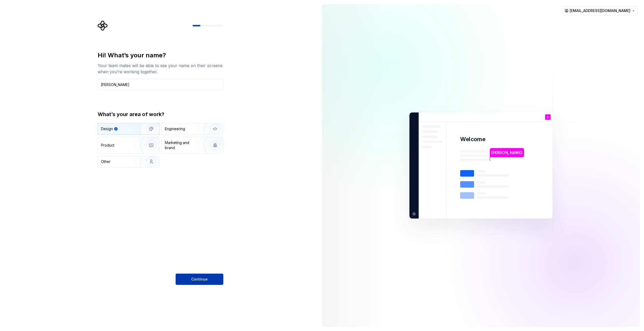 This screenshot has width=644, height=331. What do you see at coordinates (160, 114) in the screenshot?
I see `div: What’s your area of work?` at bounding box center [160, 114].